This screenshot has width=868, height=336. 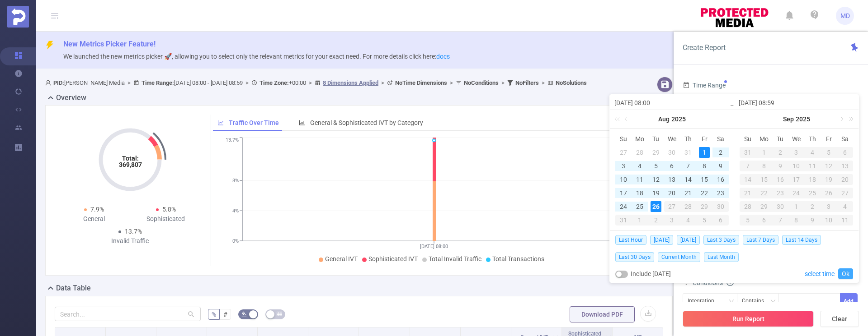 I want to click on td: August 30, 2025, so click(x=720, y=207).